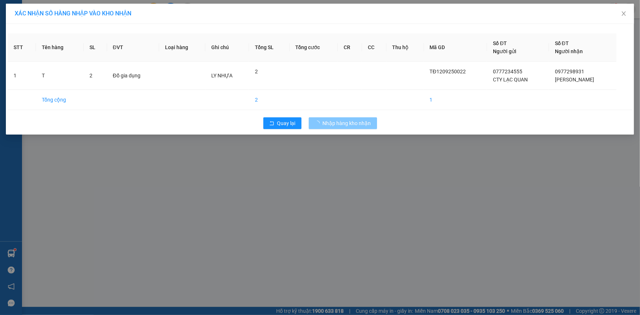 The image size is (640, 315). I want to click on th: CC, so click(374, 47).